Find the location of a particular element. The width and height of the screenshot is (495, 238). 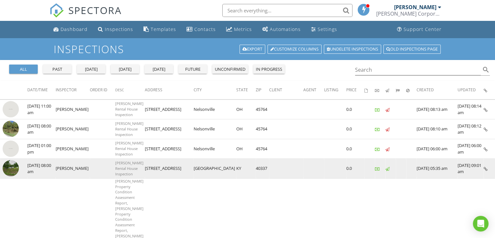

th: Address: Not sorted. is located at coordinates (169, 90).